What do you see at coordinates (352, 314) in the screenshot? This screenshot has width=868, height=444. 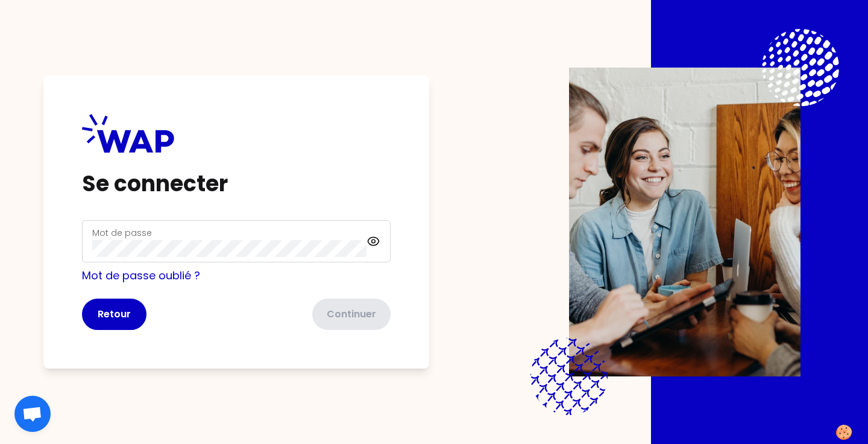 I see `button: Continuer` at bounding box center [352, 314].